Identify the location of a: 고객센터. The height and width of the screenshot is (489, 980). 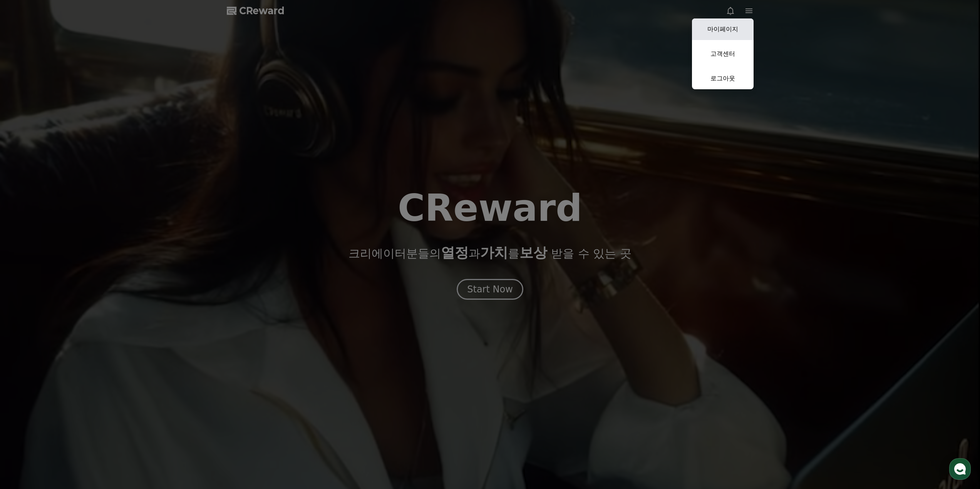
(723, 54).